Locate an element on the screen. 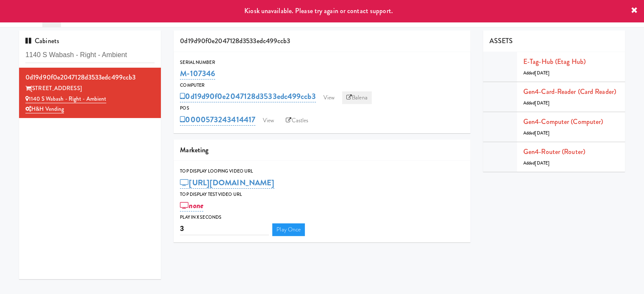 The image size is (644, 294). a: Balena is located at coordinates (357, 98).